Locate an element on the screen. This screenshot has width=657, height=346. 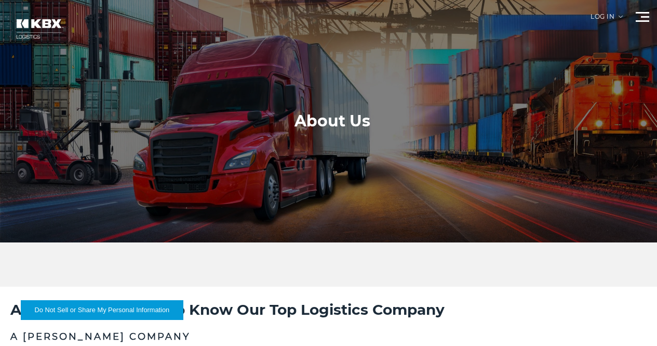
h1: About Us is located at coordinates (333, 121).